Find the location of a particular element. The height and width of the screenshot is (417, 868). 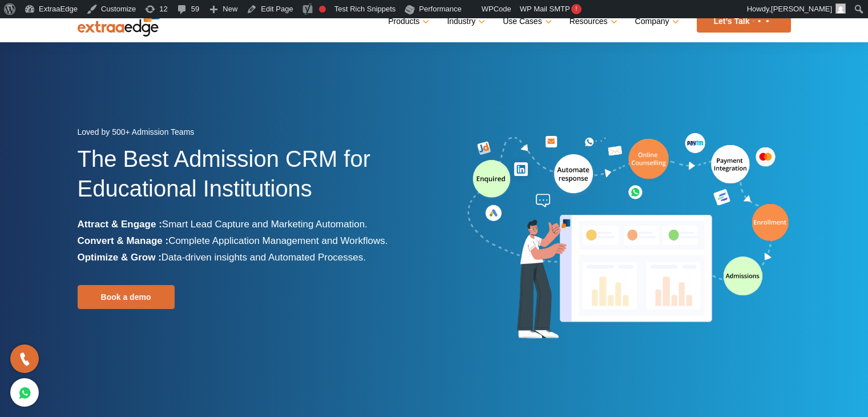

a: Resources is located at coordinates (592, 21).